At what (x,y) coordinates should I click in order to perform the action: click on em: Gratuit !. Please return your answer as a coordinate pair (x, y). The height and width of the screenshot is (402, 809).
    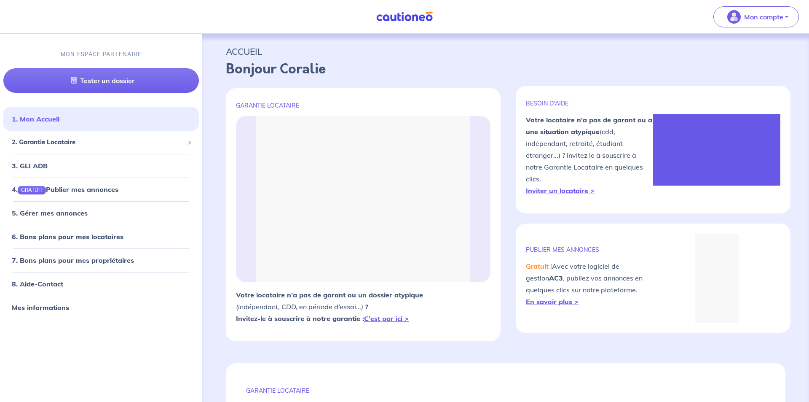
    Looking at the image, I should click on (539, 266).